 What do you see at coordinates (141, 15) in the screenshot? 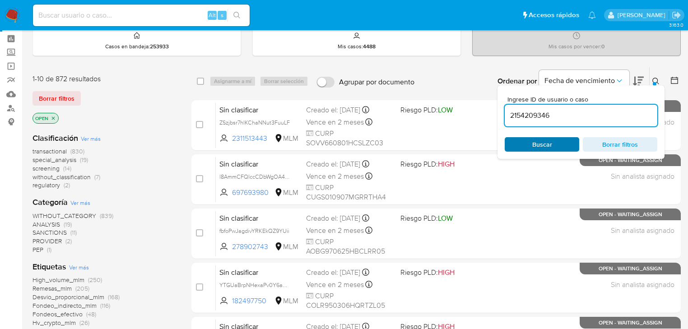
I see `input: Buscar usuario o caso...` at bounding box center [141, 15].